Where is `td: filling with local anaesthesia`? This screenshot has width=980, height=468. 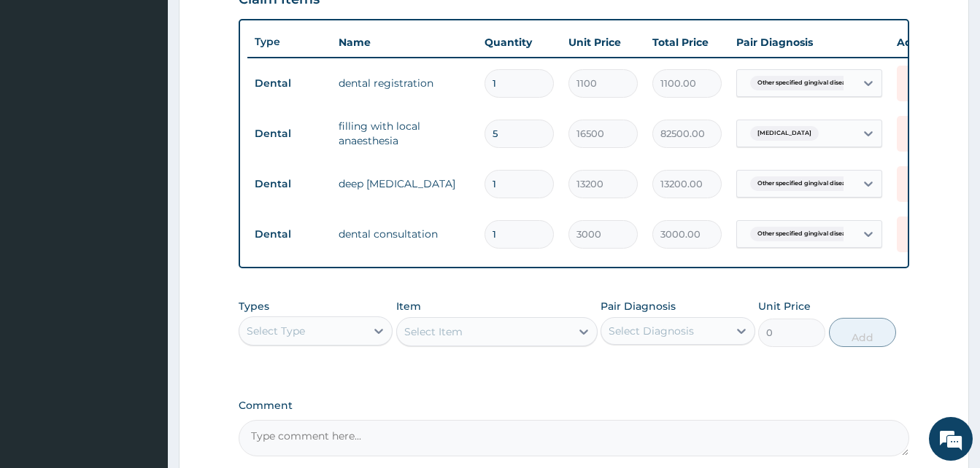
td: filling with local anaesthesia is located at coordinates (404, 134).